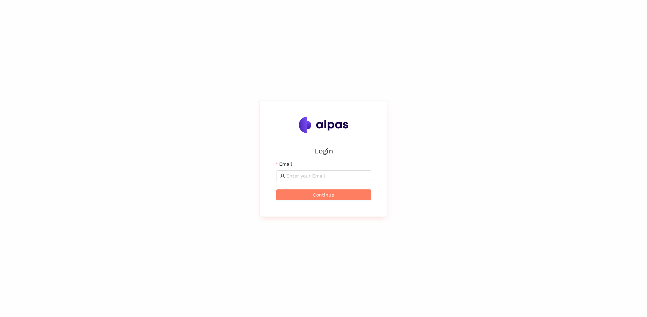 Image resolution: width=647 pixels, height=317 pixels. Describe the element at coordinates (324, 151) in the screenshot. I see `h2: Login` at that location.